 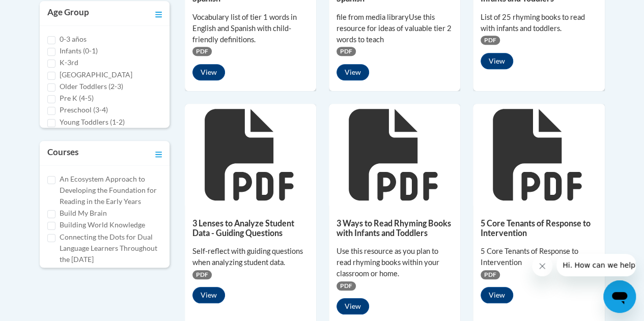 What do you see at coordinates (68, 13) in the screenshot?
I see `h3: Age Group` at bounding box center [68, 13].